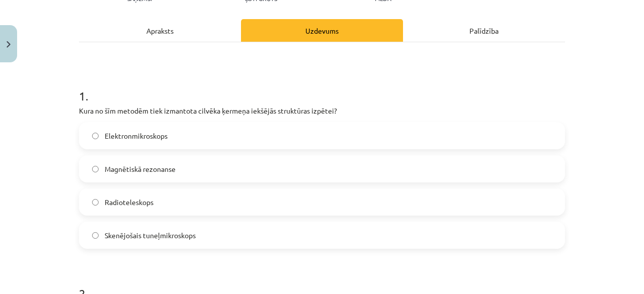 Image resolution: width=644 pixels, height=294 pixels. Describe the element at coordinates (322, 30) in the screenshot. I see `div: Uzdevums` at that location.